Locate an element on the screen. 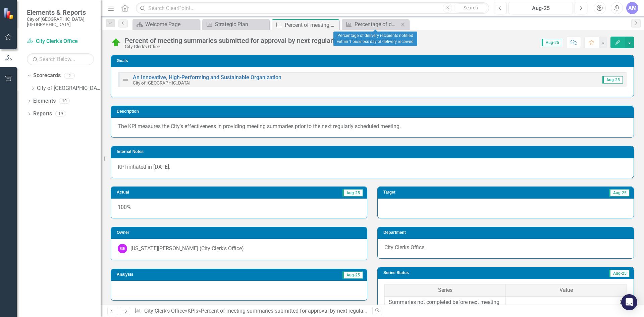 Image resolution: width=644 pixels, height=317 pixels. span: The KPI measures the City's effectiveness in providing meeting summaries prior to the next regula... is located at coordinates (259, 126).